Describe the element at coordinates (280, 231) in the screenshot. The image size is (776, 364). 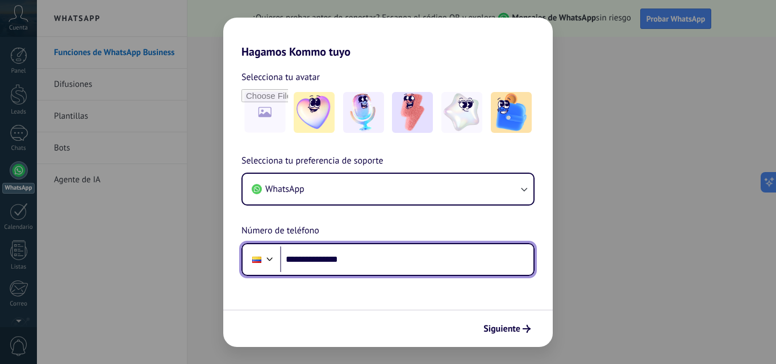
I see `span: Número de teléfono` at that location.